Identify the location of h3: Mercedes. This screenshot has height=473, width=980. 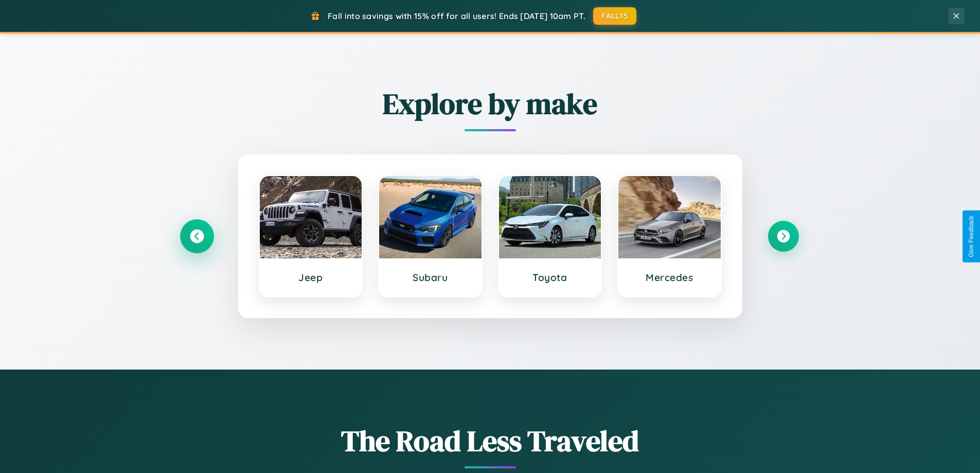
(670, 277).